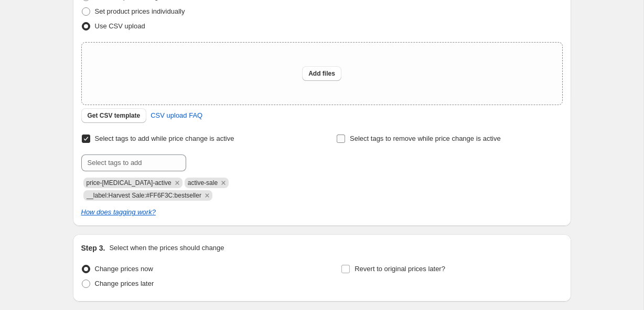 This screenshot has height=310, width=644. What do you see at coordinates (129, 183) in the screenshot?
I see `span: price-change-job-active` at bounding box center [129, 183].